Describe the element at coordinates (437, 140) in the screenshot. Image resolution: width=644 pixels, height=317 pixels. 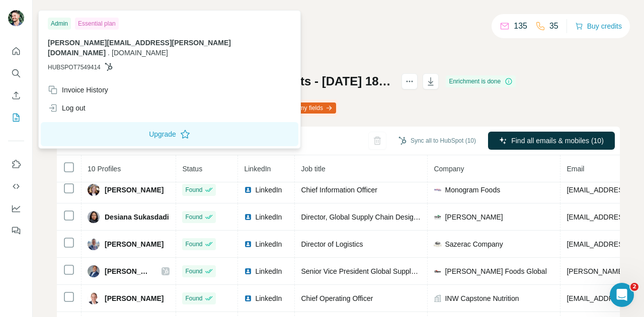
I see `button: Sync all to HubSpot (10)` at that location.